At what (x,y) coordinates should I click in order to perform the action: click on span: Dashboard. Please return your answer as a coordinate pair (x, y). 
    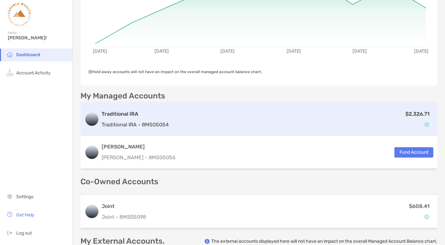
    Looking at the image, I should click on (28, 54).